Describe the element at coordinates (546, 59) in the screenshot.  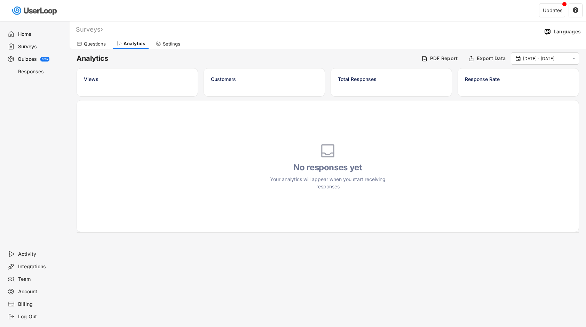
I see `input: Select Date Range` at that location.